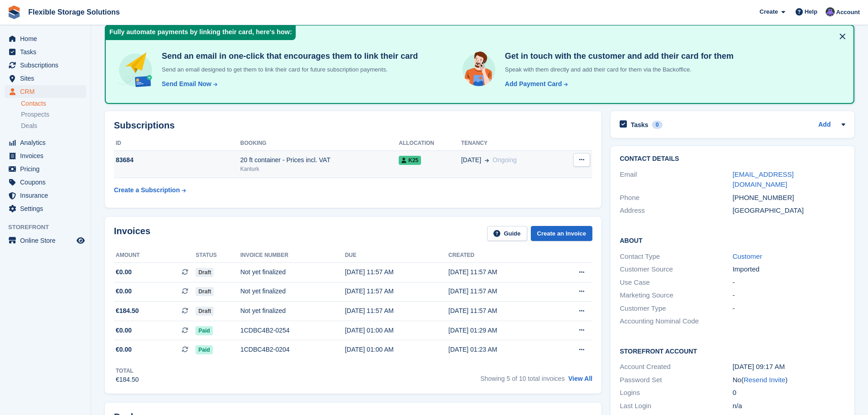 The image size is (868, 415). I want to click on a: Resend Invite, so click(765, 379).